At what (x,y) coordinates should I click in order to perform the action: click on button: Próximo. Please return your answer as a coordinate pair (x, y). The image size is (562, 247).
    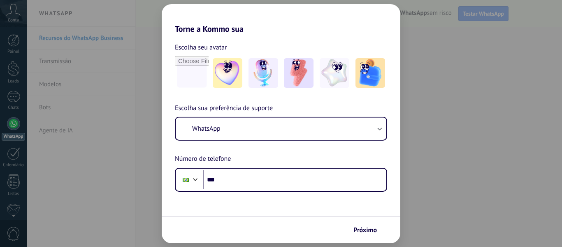
    Looking at the image, I should click on (369, 230).